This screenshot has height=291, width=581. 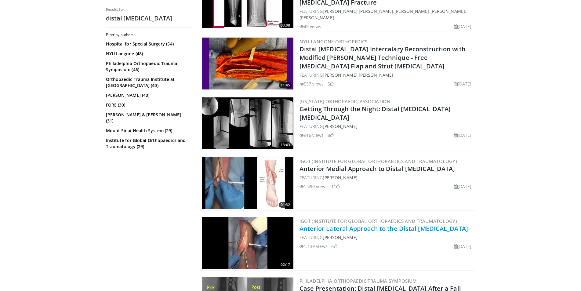 What do you see at coordinates (247, 183) in the screenshot?
I see `img: bbe393f1-7569-4bb3-aa04-1f2d0f880749.300x170_q85_crop-smart_upscale.jpg` at bounding box center [247, 183].